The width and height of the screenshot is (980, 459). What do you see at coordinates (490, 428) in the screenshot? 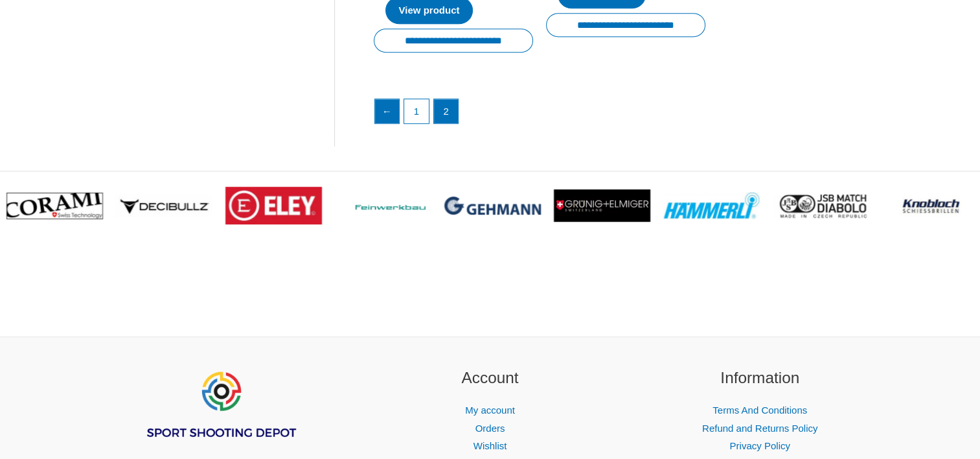
I see `nav: Account` at bounding box center [490, 428].